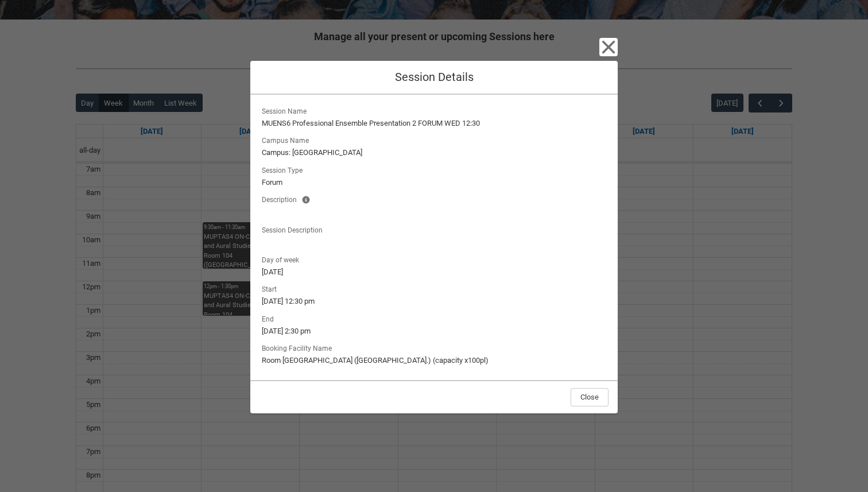 This screenshot has height=492, width=868. I want to click on span: Start, so click(271, 288).